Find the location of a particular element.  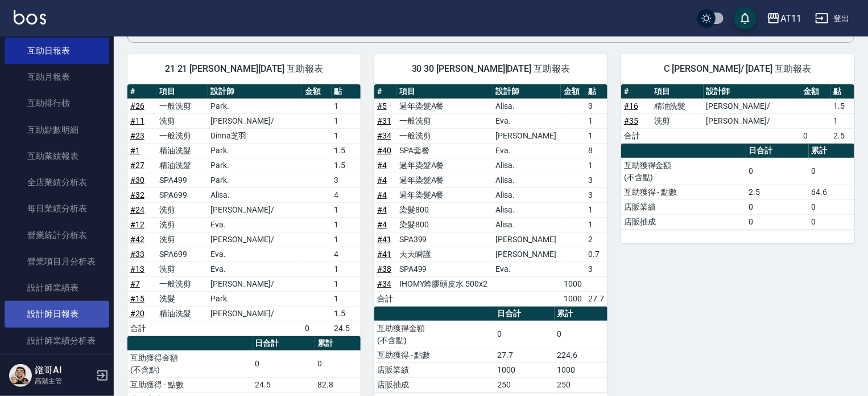

table: a dense table is located at coordinates (491, 349).